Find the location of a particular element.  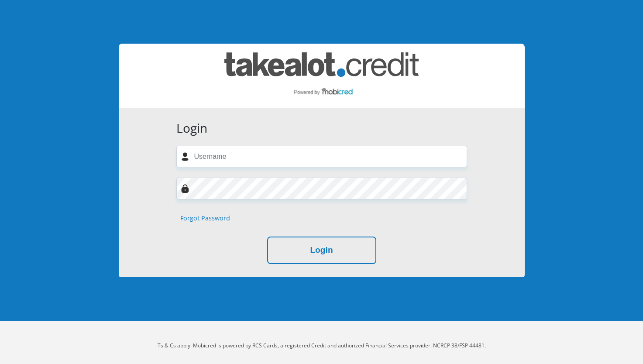

input: Username is located at coordinates (322, 156).